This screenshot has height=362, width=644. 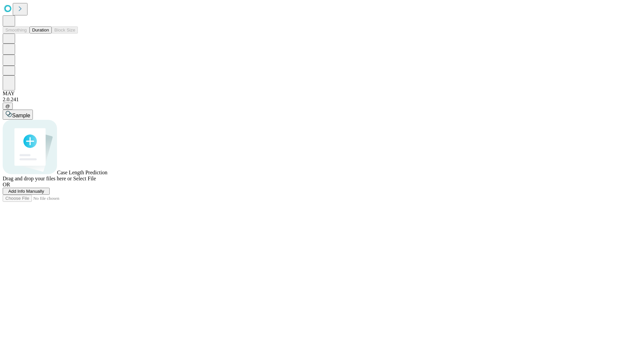 What do you see at coordinates (6, 185) in the screenshot?
I see `span: OR` at bounding box center [6, 185].